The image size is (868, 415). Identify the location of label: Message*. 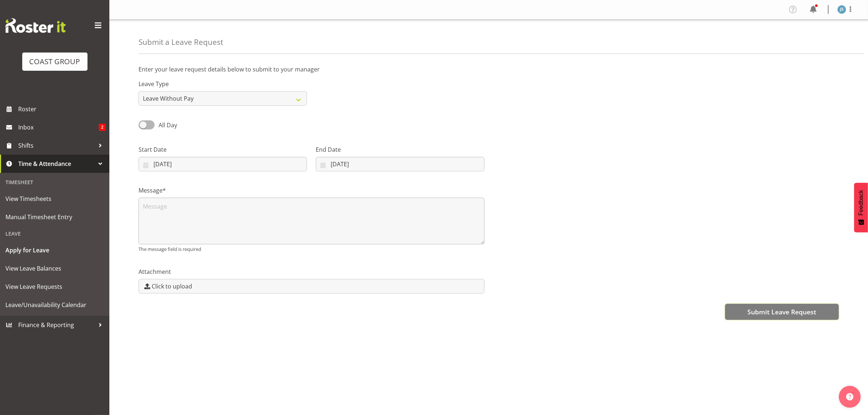
(311, 190).